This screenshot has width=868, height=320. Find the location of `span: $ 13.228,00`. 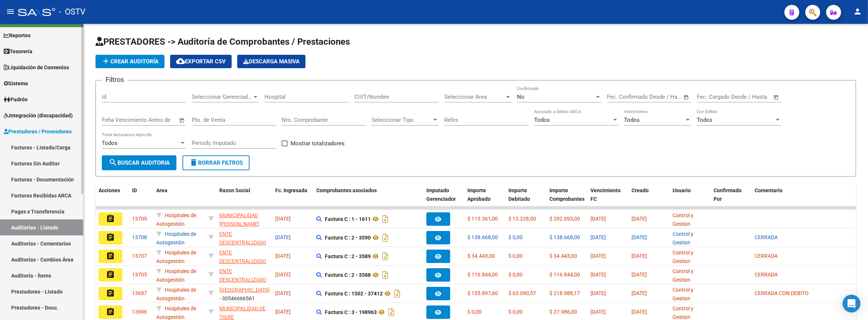

span: $ 13.228,00 is located at coordinates (522, 219).